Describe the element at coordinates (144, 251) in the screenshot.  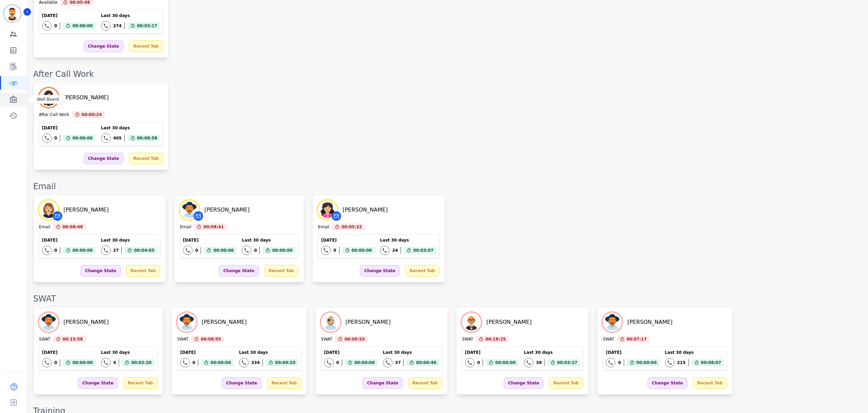
I see `span: 00:04:05` at that location.